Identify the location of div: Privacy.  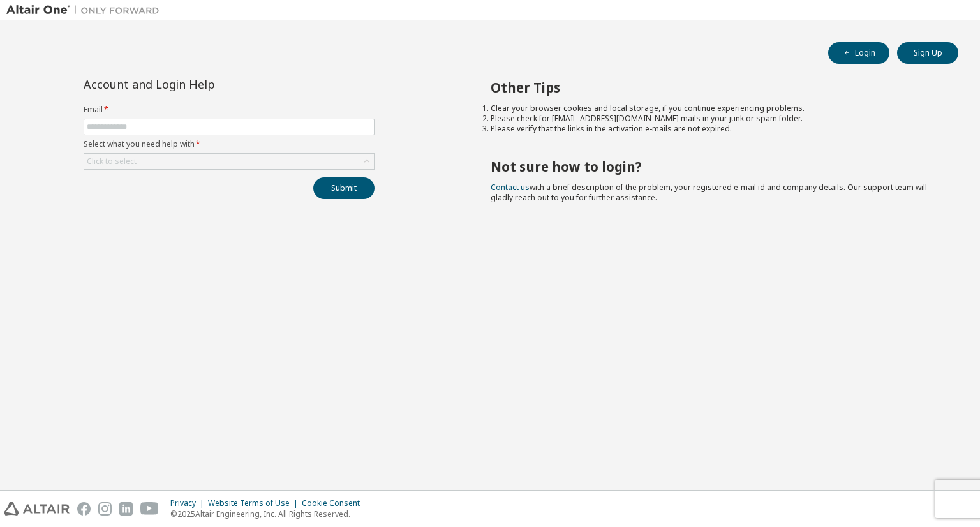
(189, 503).